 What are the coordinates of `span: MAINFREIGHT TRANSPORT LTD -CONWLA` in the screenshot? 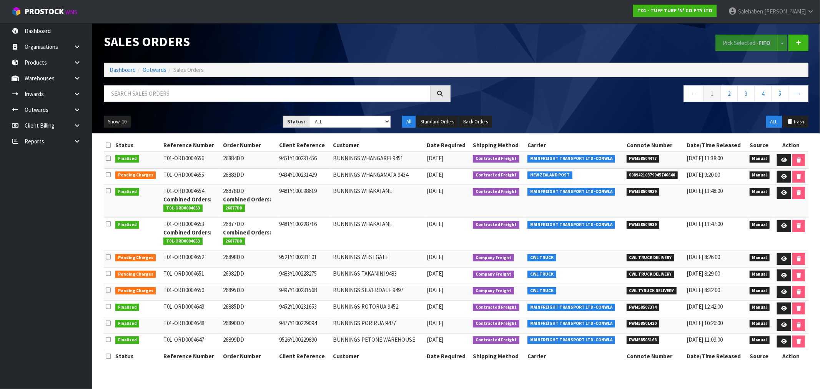 It's located at (571, 192).